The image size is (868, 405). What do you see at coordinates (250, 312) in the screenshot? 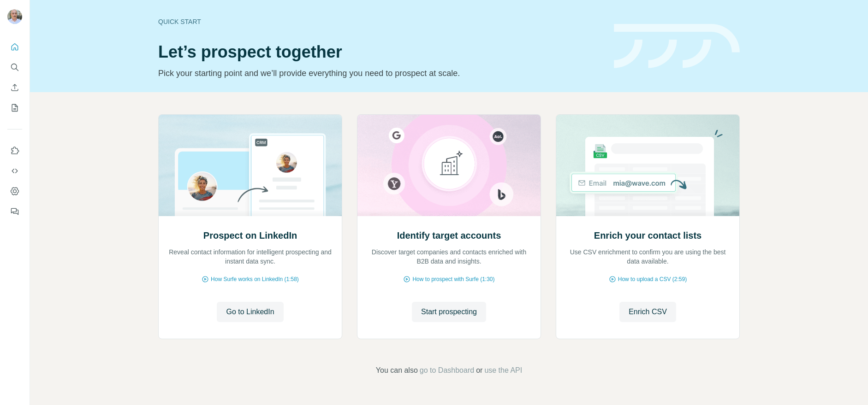
I see `span: Go to LinkedIn` at bounding box center [250, 312].